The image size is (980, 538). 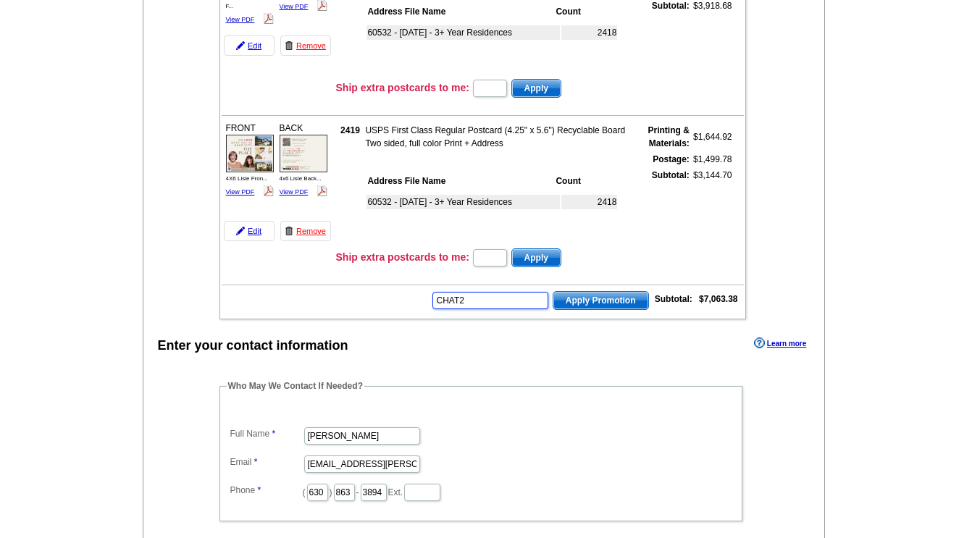 I want to click on div: FRONT, so click(x=250, y=160).